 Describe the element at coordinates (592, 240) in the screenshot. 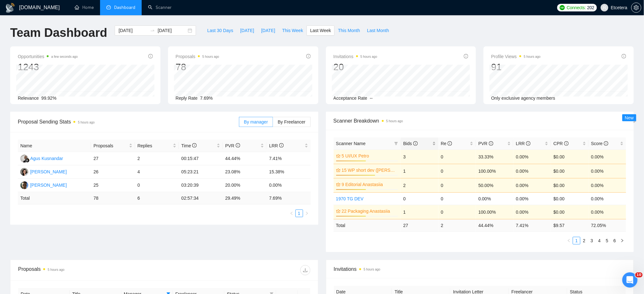

I see `li: 3` at that location.